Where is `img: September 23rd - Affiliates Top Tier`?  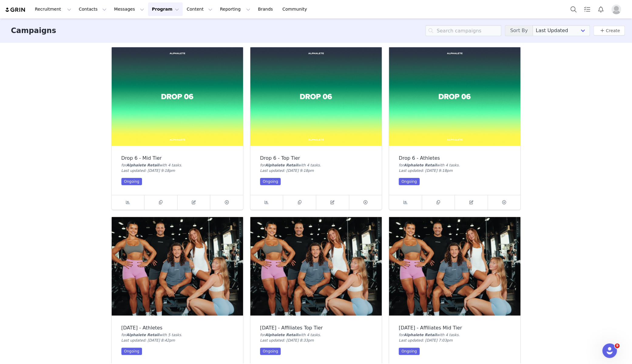
img: September 23rd - Affiliates Top Tier is located at coordinates (316, 266).